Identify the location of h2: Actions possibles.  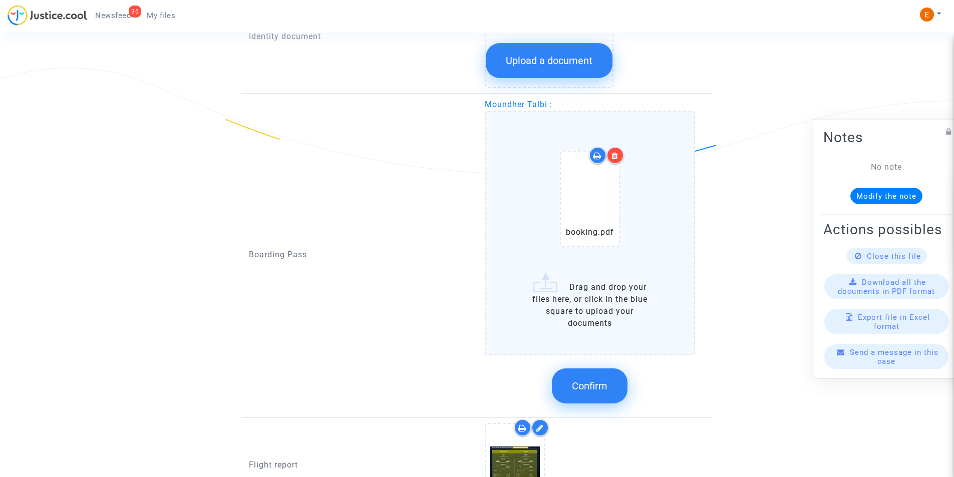
(887, 229).